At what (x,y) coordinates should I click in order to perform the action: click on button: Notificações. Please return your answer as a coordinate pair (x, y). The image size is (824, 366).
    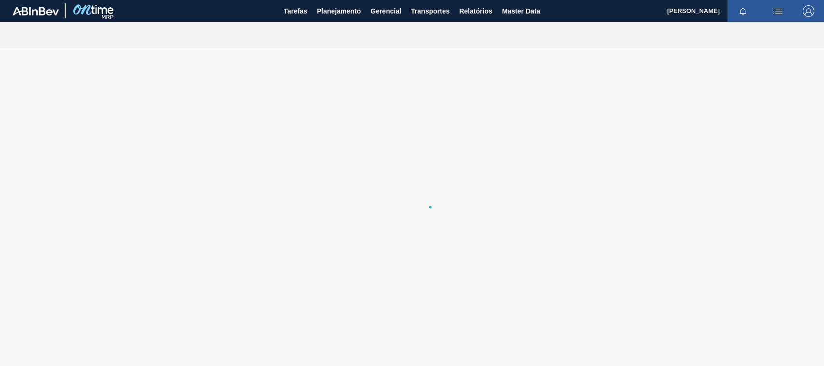
    Looking at the image, I should click on (743, 11).